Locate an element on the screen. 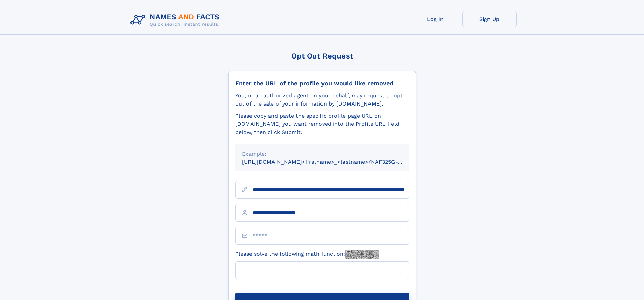  div: You, or an authorized agent on your behalf, may request to opt-out of the sale of your informatio... is located at coordinates (322, 100).